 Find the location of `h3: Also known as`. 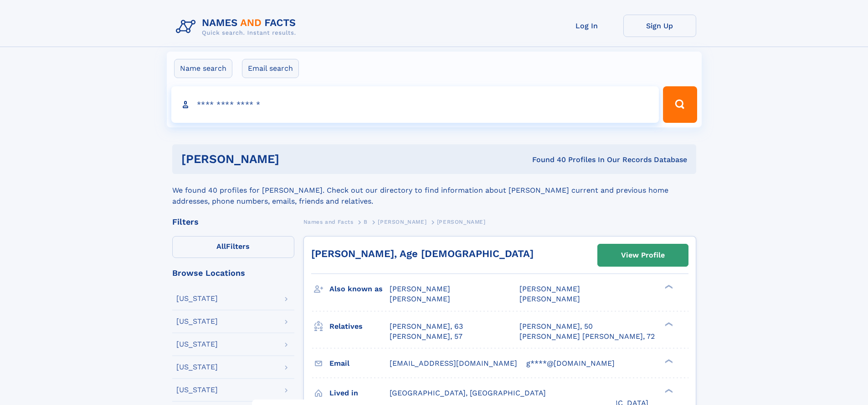

h3: Also known as is located at coordinates (360, 289).